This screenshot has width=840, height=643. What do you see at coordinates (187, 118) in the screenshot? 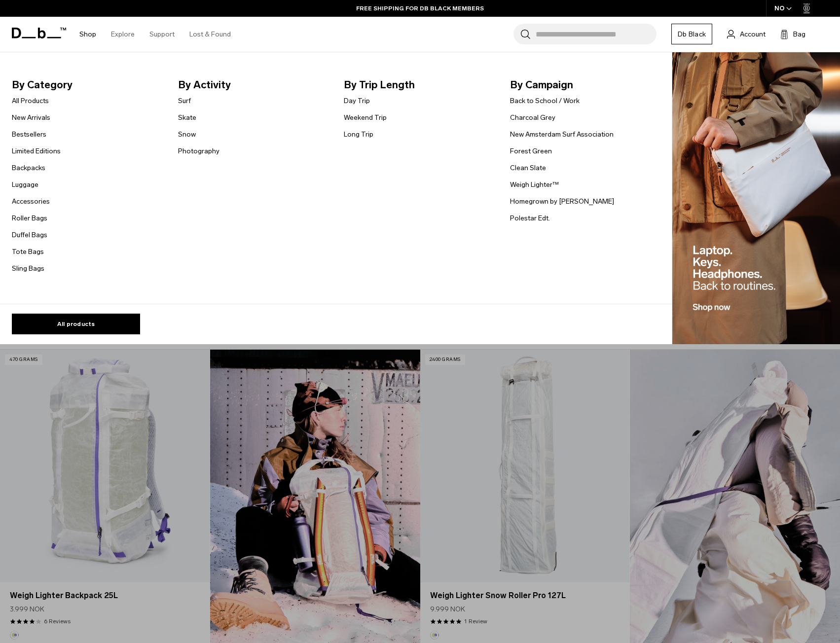
I see `a: Skate` at bounding box center [187, 118].